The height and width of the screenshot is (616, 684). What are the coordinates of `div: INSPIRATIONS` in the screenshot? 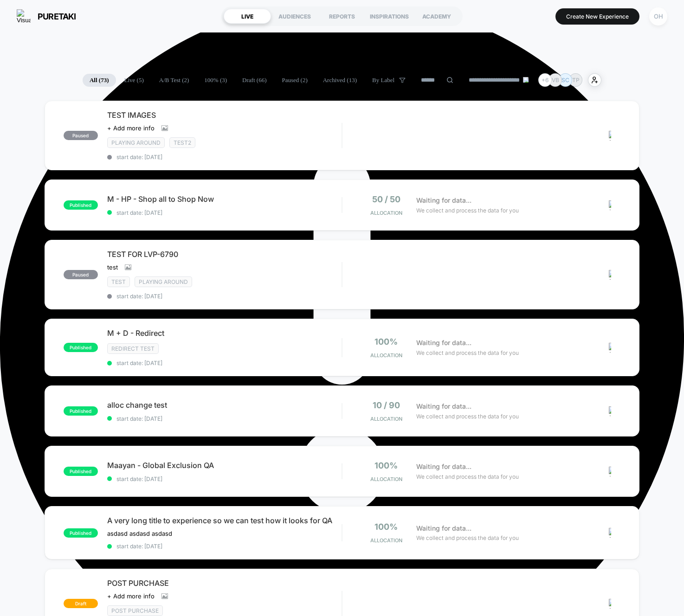 It's located at (389, 16).